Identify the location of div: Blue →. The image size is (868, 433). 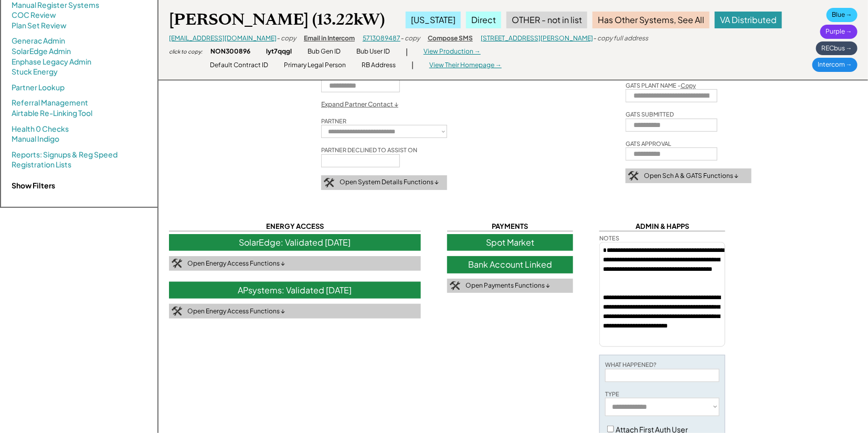
(841, 15).